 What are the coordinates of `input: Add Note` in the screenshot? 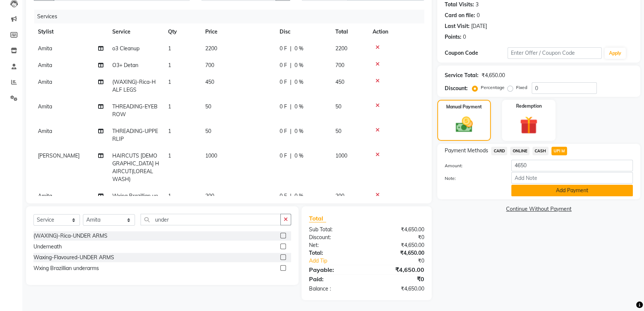 It's located at (572, 177).